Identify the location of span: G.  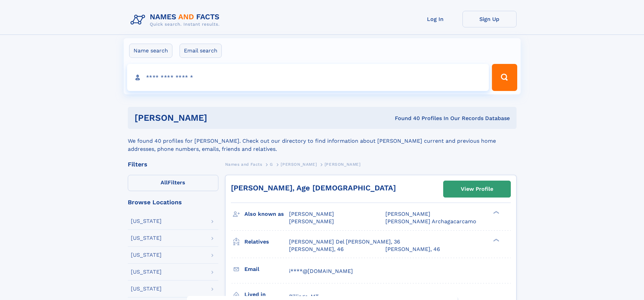
(271, 164).